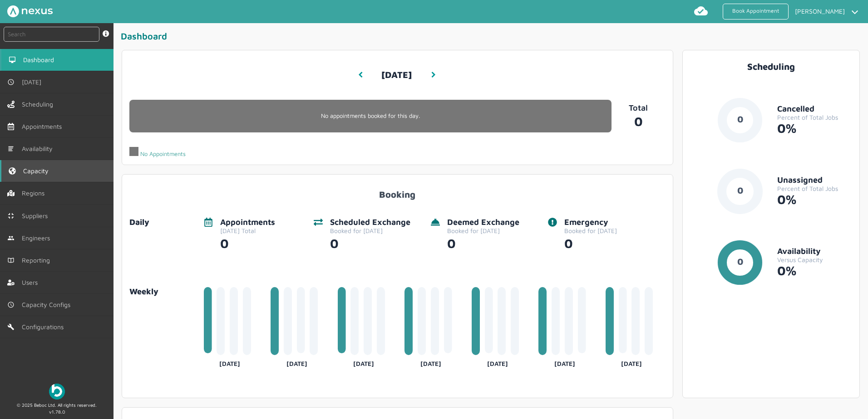  What do you see at coordinates (32, 282) in the screenshot?
I see `span: Users` at bounding box center [32, 282].